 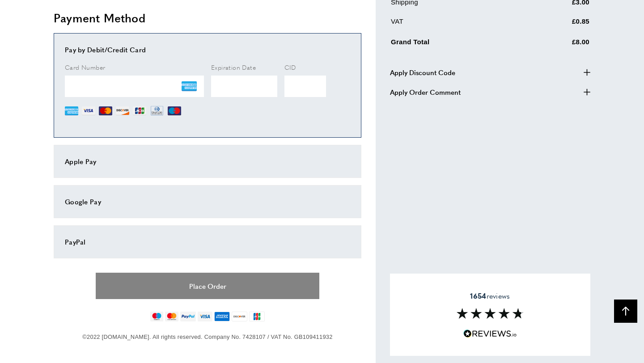 I want to click on h2: Payment Method, so click(x=207, y=18).